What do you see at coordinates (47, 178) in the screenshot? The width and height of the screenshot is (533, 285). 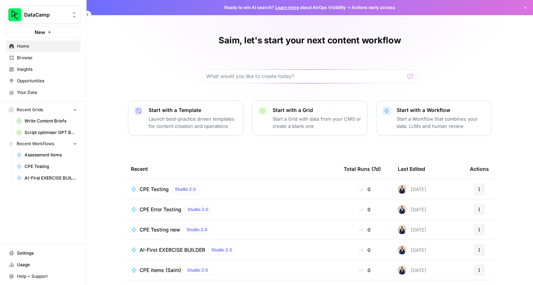 I see `a: AI-First EXERCISE BUILDER` at bounding box center [47, 178].